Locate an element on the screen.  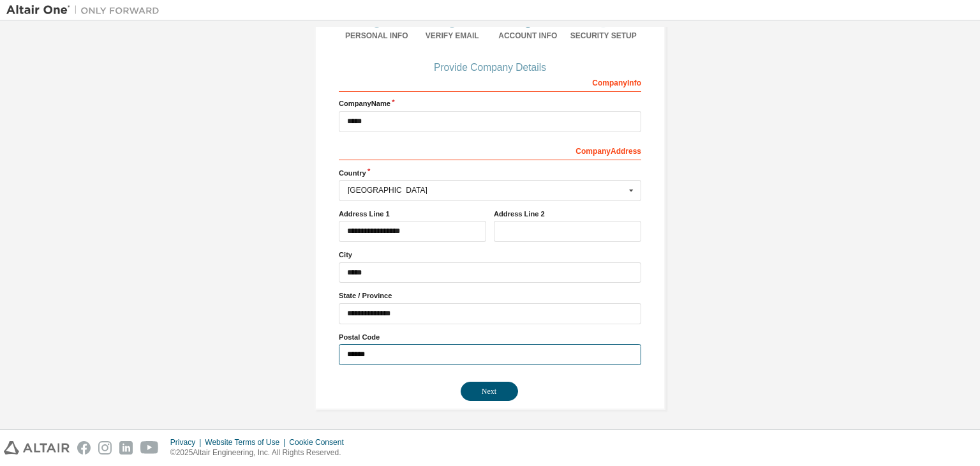
img: facebook.svg is located at coordinates (84, 448).